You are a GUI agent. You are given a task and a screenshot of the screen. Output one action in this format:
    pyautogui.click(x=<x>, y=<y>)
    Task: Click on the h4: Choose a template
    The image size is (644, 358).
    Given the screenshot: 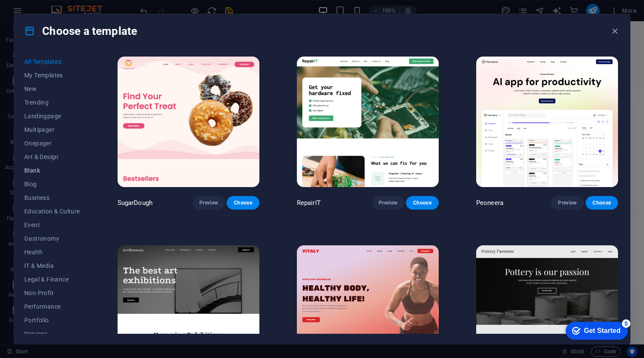 What is the action you would take?
    pyautogui.click(x=81, y=31)
    